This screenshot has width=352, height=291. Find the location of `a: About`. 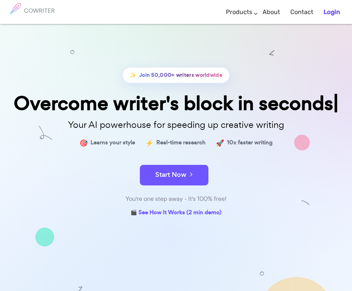

a: About is located at coordinates (271, 12).